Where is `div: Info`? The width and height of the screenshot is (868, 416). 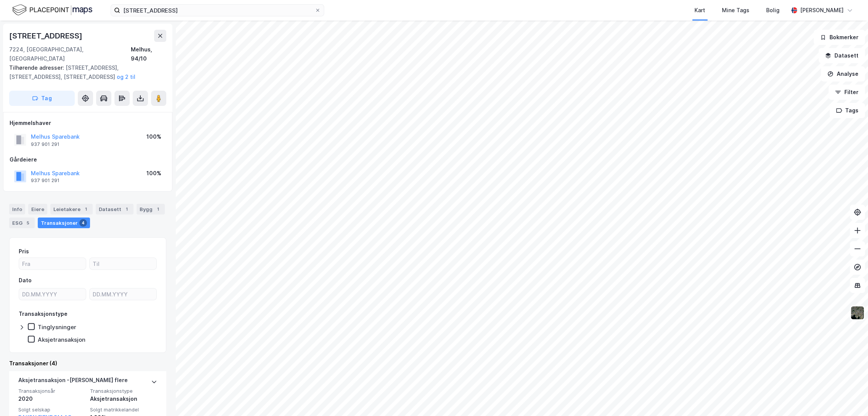
div: Info is located at coordinates (17, 210).